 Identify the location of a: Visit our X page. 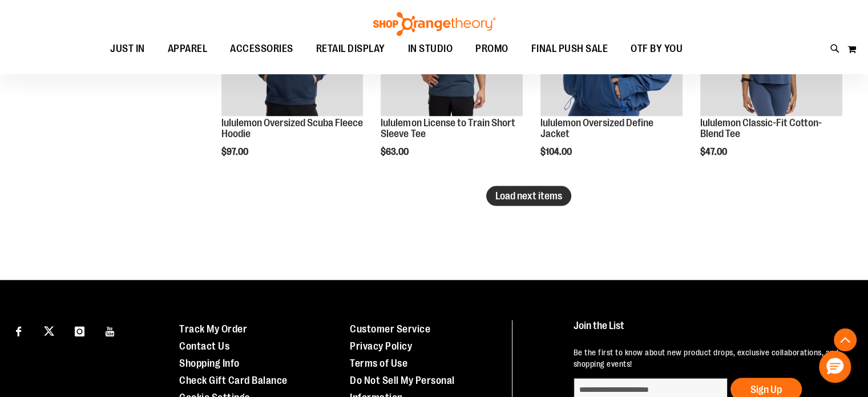
(49, 330).